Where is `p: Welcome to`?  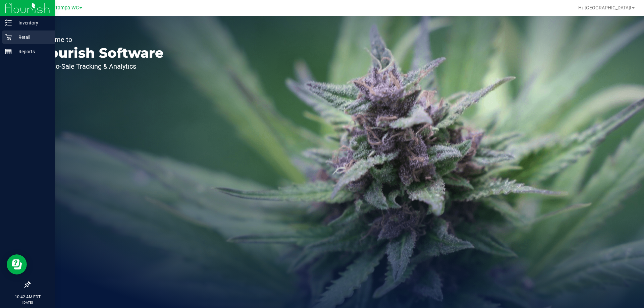
p: Welcome to is located at coordinates (100, 40).